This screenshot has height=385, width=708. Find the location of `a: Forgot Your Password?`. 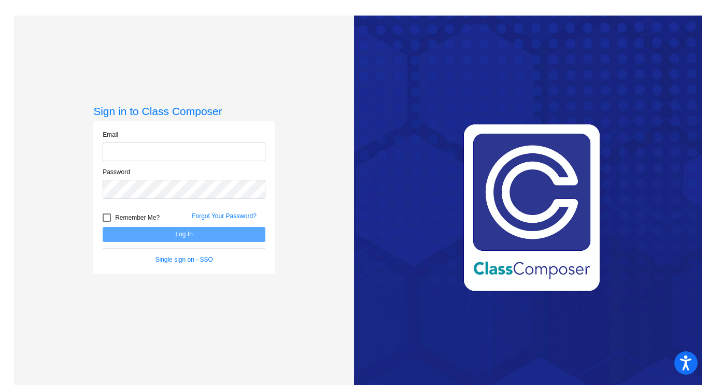

a: Forgot Your Password? is located at coordinates (224, 216).